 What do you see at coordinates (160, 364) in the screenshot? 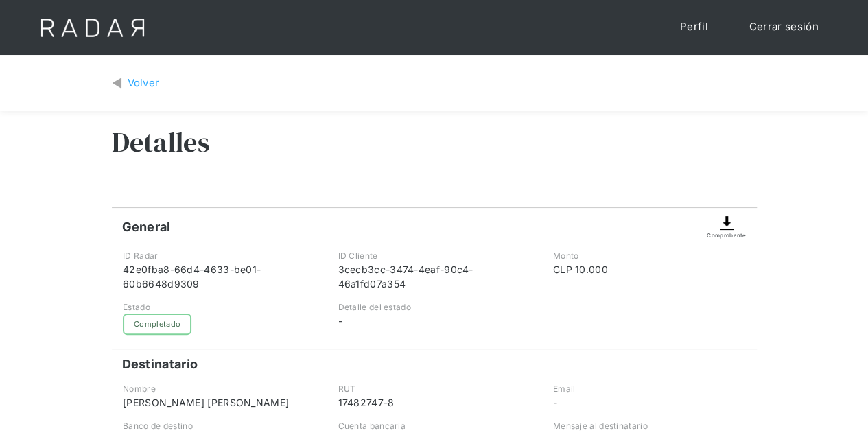
I see `h4: Destinatario` at bounding box center [160, 364].